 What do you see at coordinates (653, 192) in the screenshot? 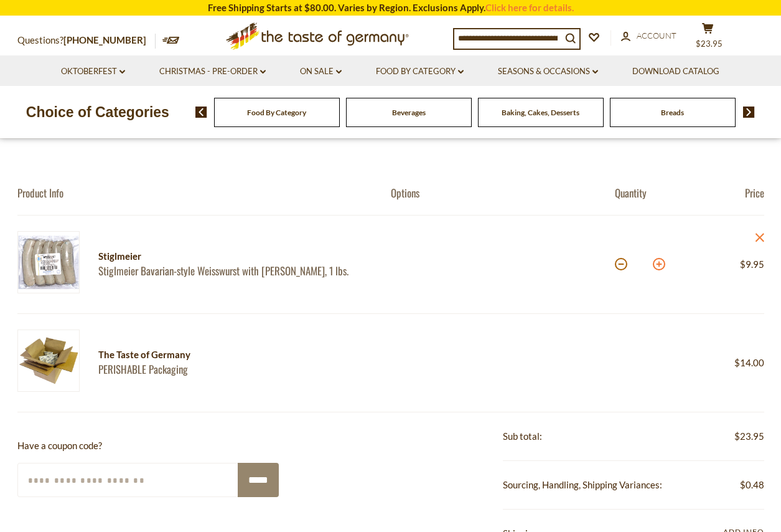
I see `div: Quantity` at bounding box center [653, 192].